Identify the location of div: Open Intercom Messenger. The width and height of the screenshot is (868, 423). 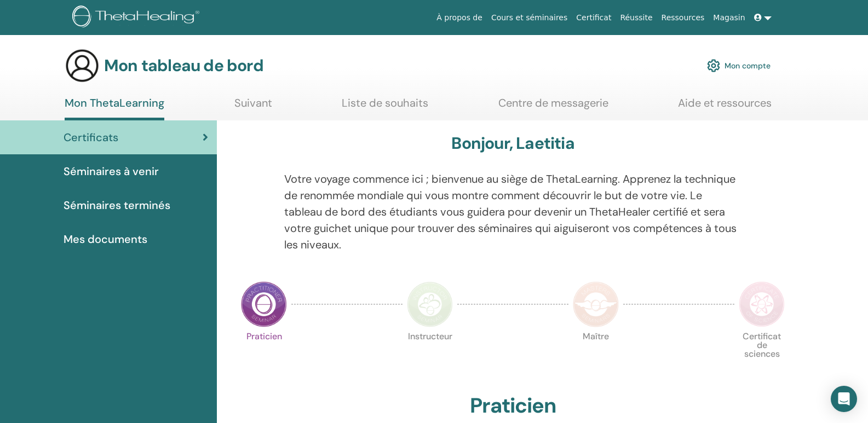
(844, 399).